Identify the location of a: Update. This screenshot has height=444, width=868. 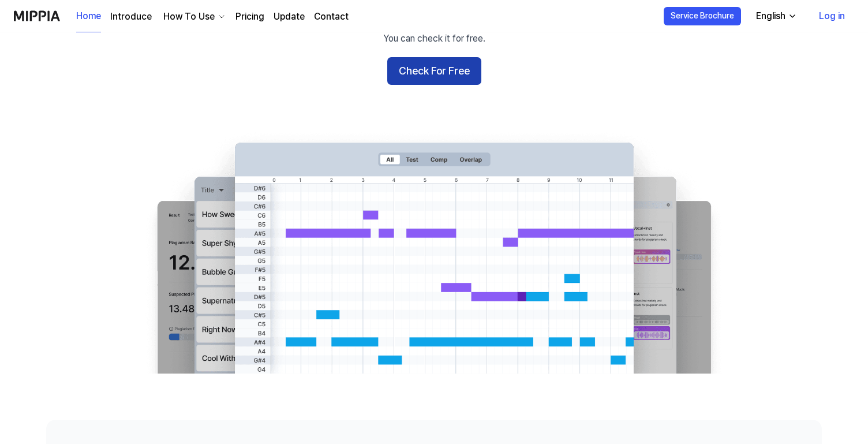
(290, 16).